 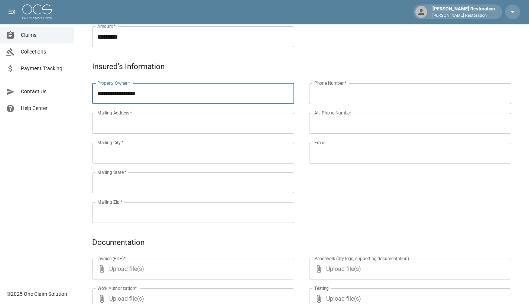 I want to click on span: Help Center, so click(x=44, y=108).